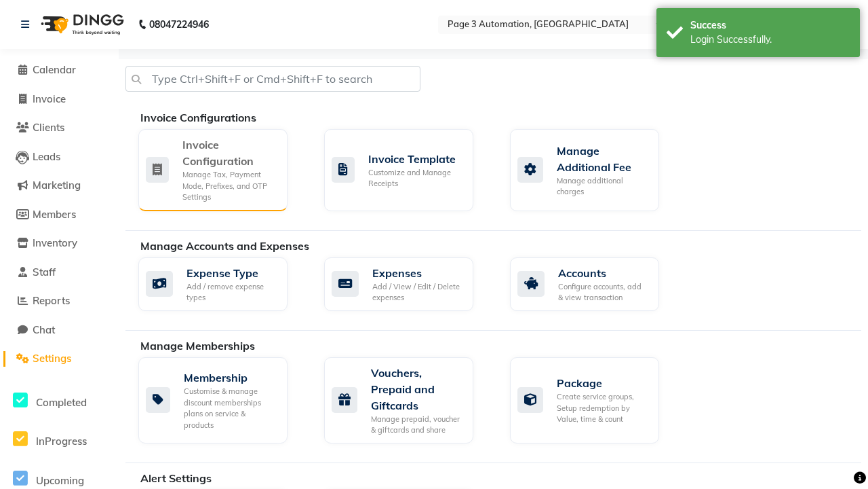 Image resolution: width=868 pixels, height=489 pixels. What do you see at coordinates (273, 79) in the screenshot?
I see `input: Type Ctrl+Shift+F or Cmd+Shift+F to search` at bounding box center [273, 79].